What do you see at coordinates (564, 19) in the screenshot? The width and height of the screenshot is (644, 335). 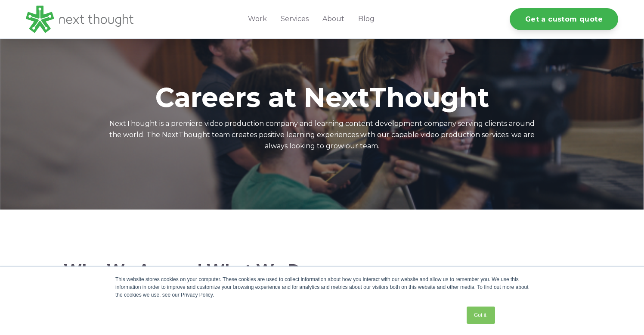 I see `a: Get a custom quote` at bounding box center [564, 19].